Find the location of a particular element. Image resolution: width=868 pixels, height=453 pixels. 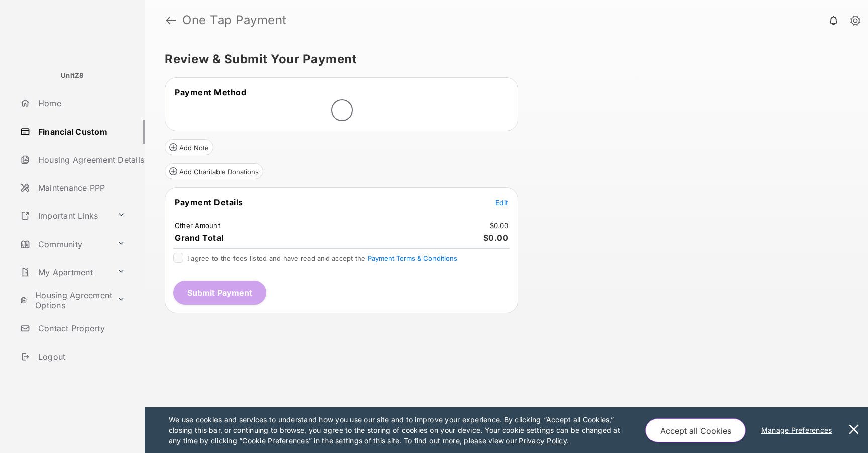

button: Add Charitable Donations is located at coordinates (214, 172).